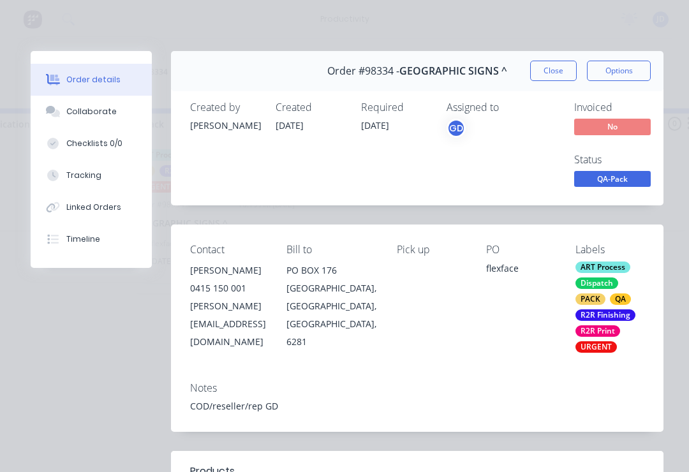  Describe the element at coordinates (590, 299) in the screenshot. I see `div: PACK` at that location.